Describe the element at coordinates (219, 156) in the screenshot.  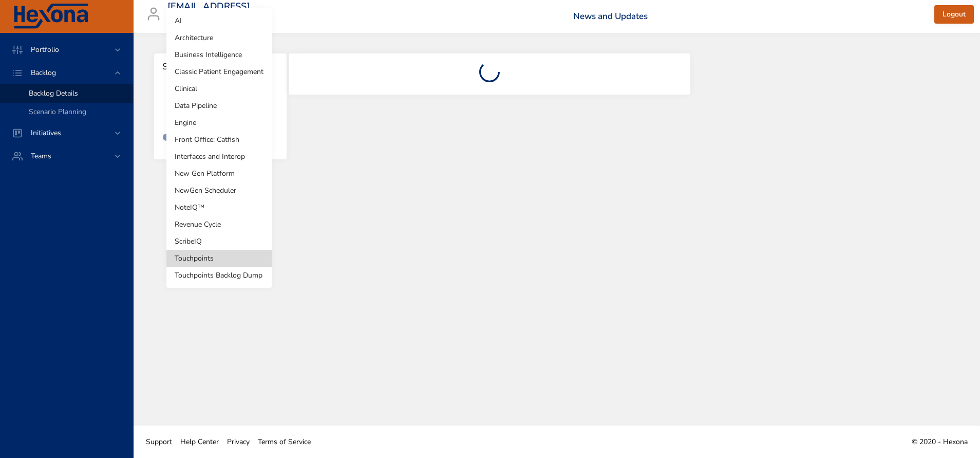
I see `li: Interfaces and Interop` at that location.